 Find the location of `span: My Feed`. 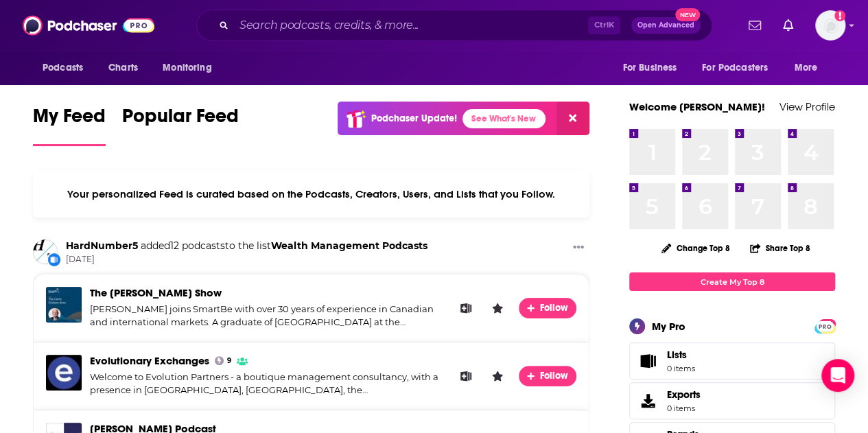

span: My Feed is located at coordinates (70, 121).